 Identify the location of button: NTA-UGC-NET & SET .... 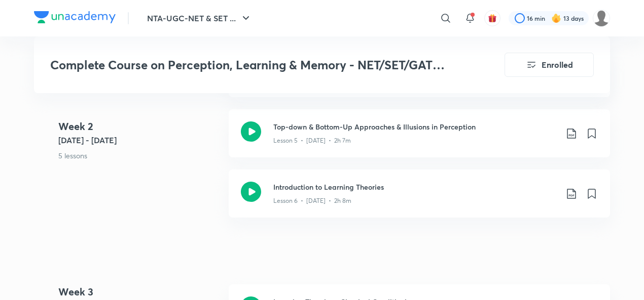
(199, 18).